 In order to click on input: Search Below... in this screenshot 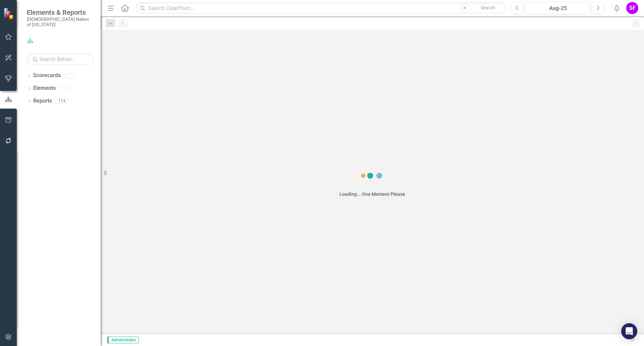, I will do `click(60, 59)`.